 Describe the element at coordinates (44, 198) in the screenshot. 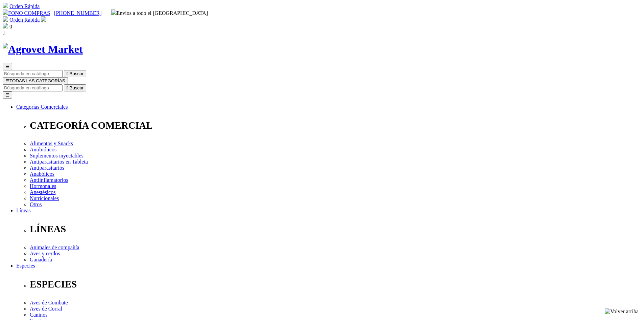

I see `a: Nutricionales` at that location.